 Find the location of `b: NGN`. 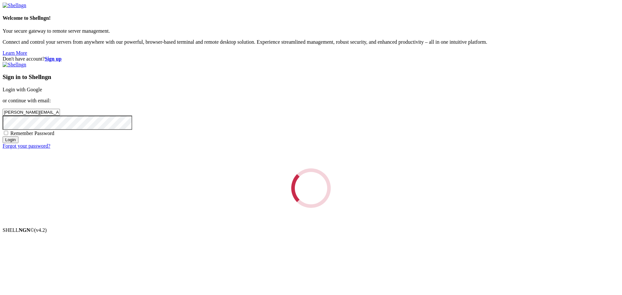

b: NGN is located at coordinates (25, 230).